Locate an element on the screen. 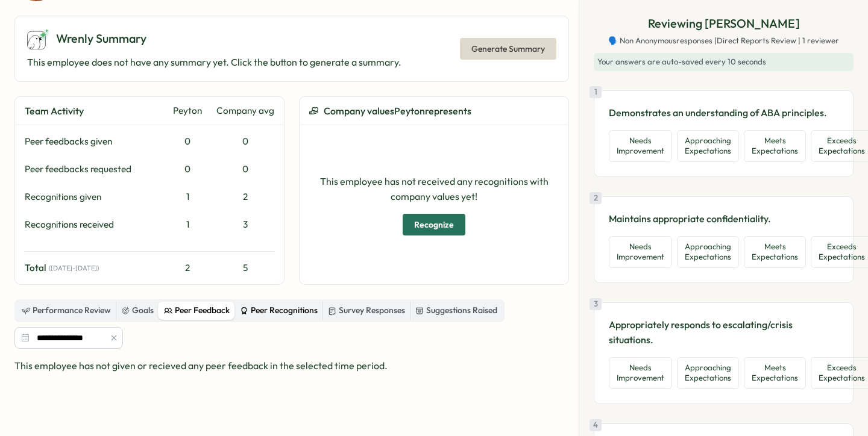  p: This employee has not received any recognitions with company values yet! is located at coordinates (434, 189).